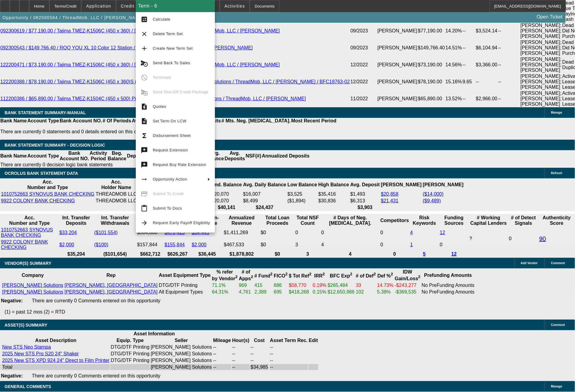  What do you see at coordinates (281, 292) in the screenshot?
I see `td: 695` at bounding box center [281, 292].